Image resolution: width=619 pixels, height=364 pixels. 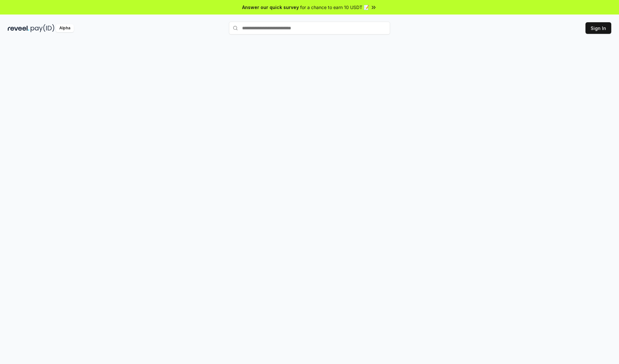 What do you see at coordinates (65, 28) in the screenshot?
I see `div: Alpha` at bounding box center [65, 28].